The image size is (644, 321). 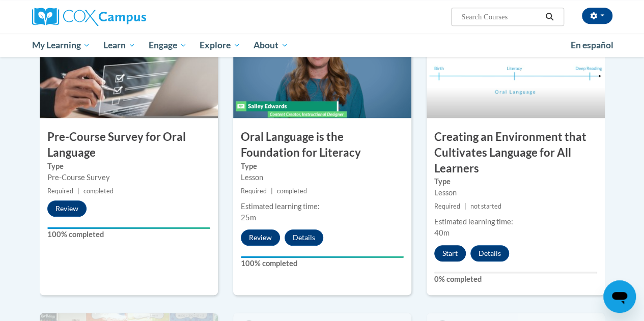 What do you see at coordinates (501, 17) in the screenshot?
I see `input: Search Courses` at bounding box center [501, 17].